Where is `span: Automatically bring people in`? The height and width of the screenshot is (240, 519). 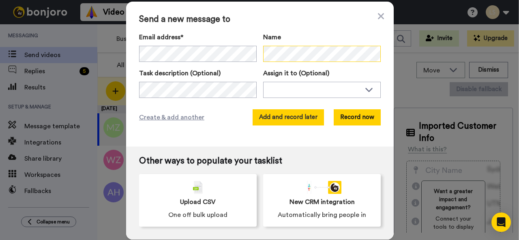 span: Automatically bring people in is located at coordinates (322, 215).